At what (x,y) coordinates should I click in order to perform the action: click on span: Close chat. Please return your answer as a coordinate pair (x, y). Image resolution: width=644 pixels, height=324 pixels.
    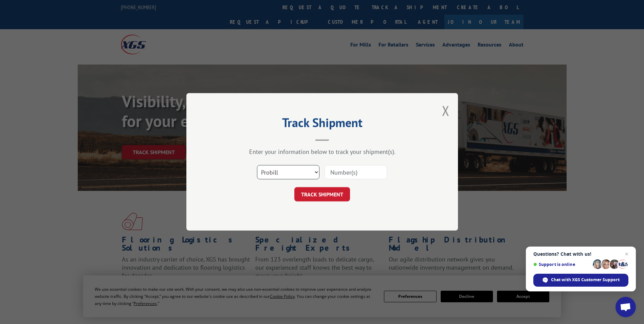
    Looking at the image, I should click on (627, 254).